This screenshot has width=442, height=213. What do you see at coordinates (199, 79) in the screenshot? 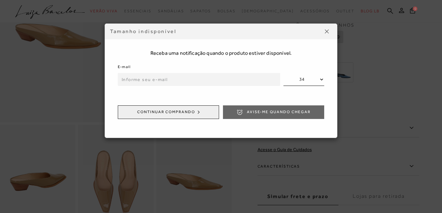
I see `input: Informe seu e-mail` at bounding box center [199, 79].